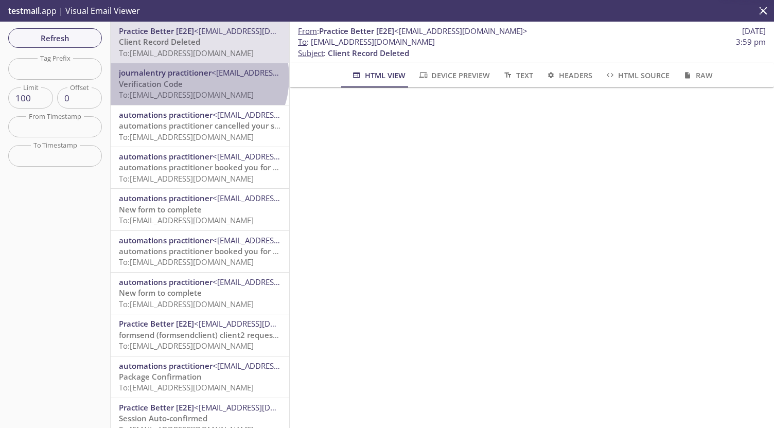 The image size is (774, 429). Describe the element at coordinates (213, 251) in the screenshot. I see `span: automations practitioner booked you for a session` at that location.